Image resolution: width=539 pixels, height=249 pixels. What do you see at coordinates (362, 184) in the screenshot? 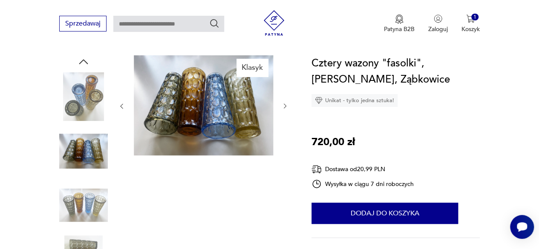
I see `div: Wysyłka w ciągu 7 dni roboczych` at bounding box center [362, 184].